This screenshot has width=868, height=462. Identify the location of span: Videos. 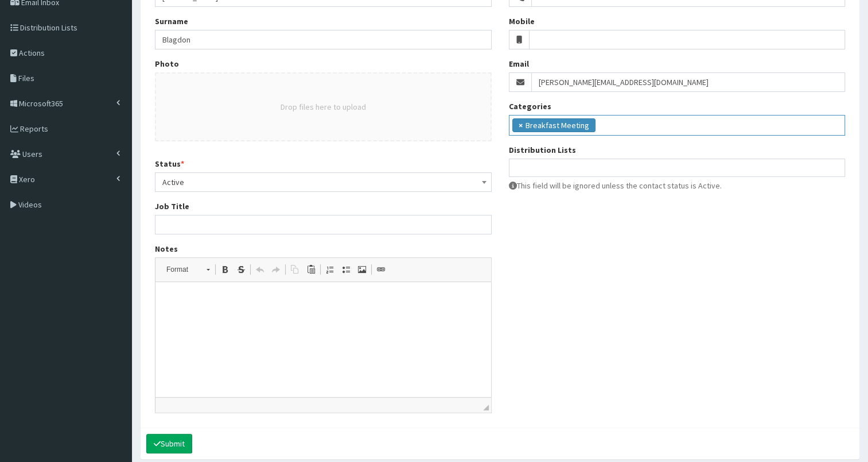
(30, 204).